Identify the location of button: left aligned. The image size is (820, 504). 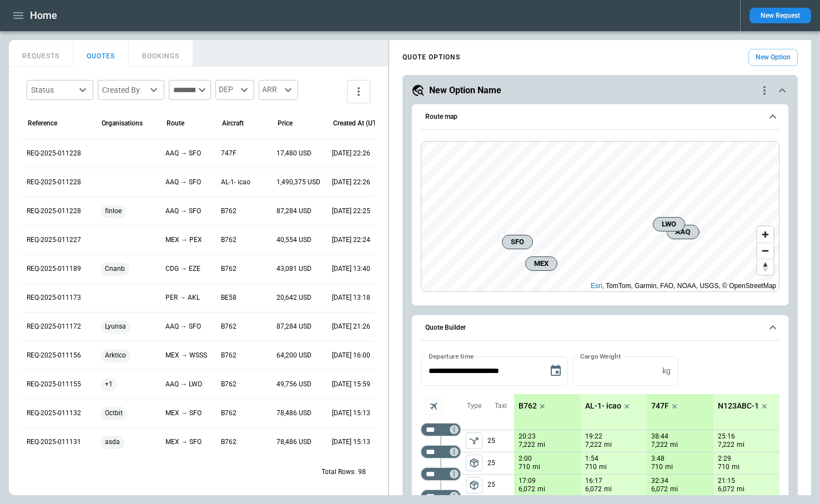
(474, 485).